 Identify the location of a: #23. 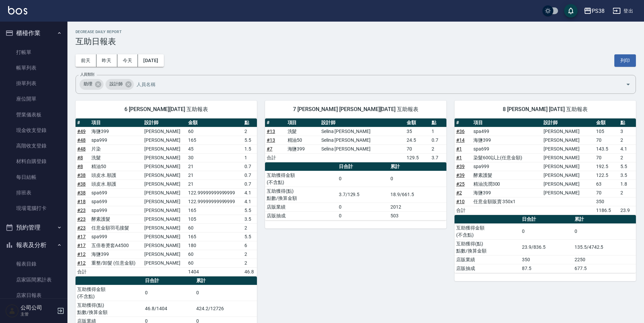
(81, 227).